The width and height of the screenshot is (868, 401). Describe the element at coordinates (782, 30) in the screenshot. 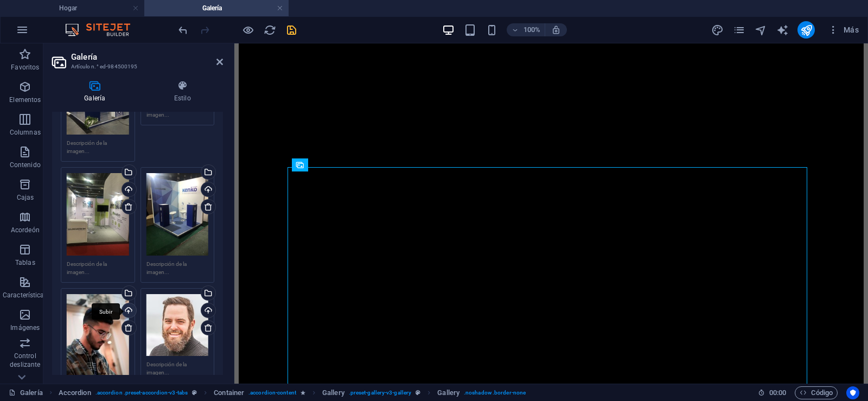

I see `button: generador de texto` at that location.